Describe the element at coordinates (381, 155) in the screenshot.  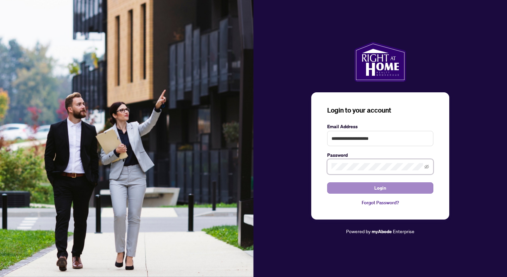
I see `label: Password` at that location.